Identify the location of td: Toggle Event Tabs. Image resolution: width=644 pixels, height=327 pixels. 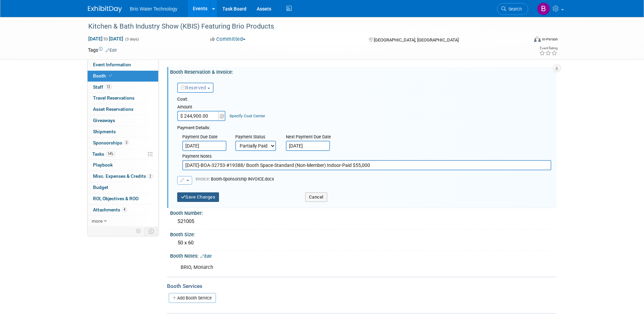
(151, 231).